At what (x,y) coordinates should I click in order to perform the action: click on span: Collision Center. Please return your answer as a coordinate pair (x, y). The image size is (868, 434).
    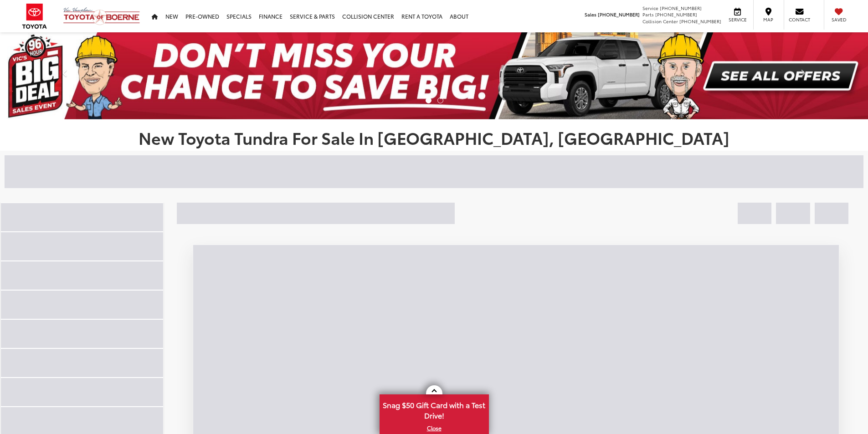
    Looking at the image, I should click on (661, 21).